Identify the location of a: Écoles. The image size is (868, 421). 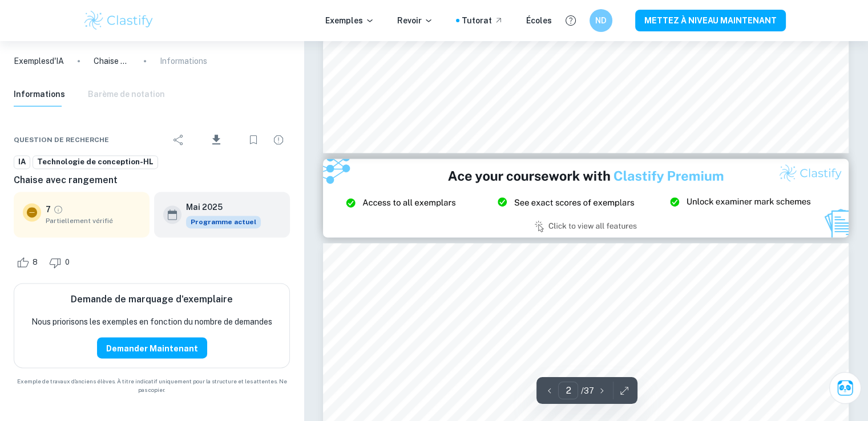
(539, 20).